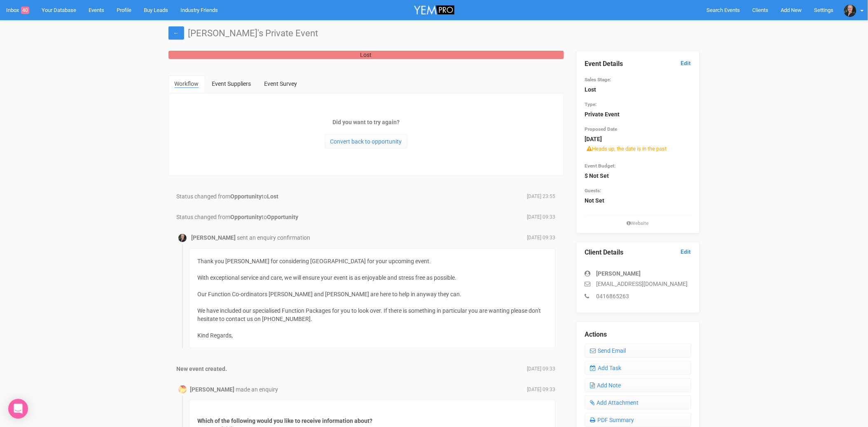 Image resolution: width=868 pixels, height=427 pixels. I want to click on small: Event Budget:, so click(600, 166).